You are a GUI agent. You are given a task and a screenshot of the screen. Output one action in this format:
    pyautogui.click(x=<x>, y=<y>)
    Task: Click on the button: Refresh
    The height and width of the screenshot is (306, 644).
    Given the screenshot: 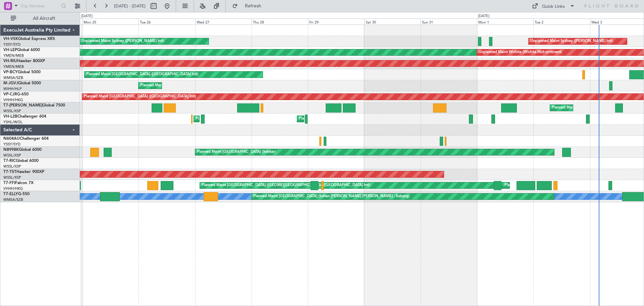 What is the action you would take?
    pyautogui.click(x=249, y=6)
    